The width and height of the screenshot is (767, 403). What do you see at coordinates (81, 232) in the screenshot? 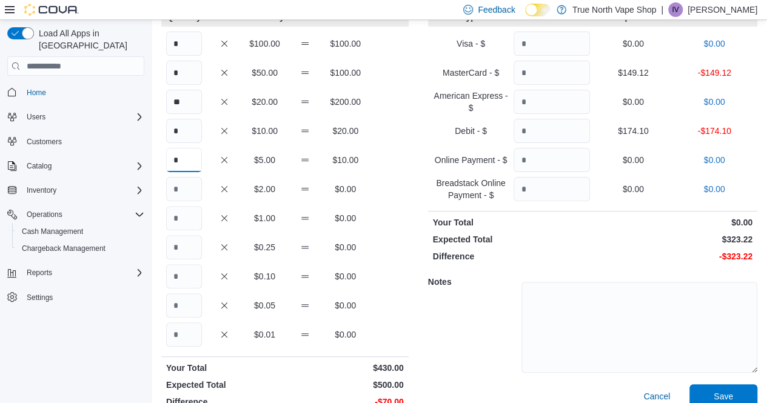
I see `button: Cash Management` at bounding box center [81, 232].